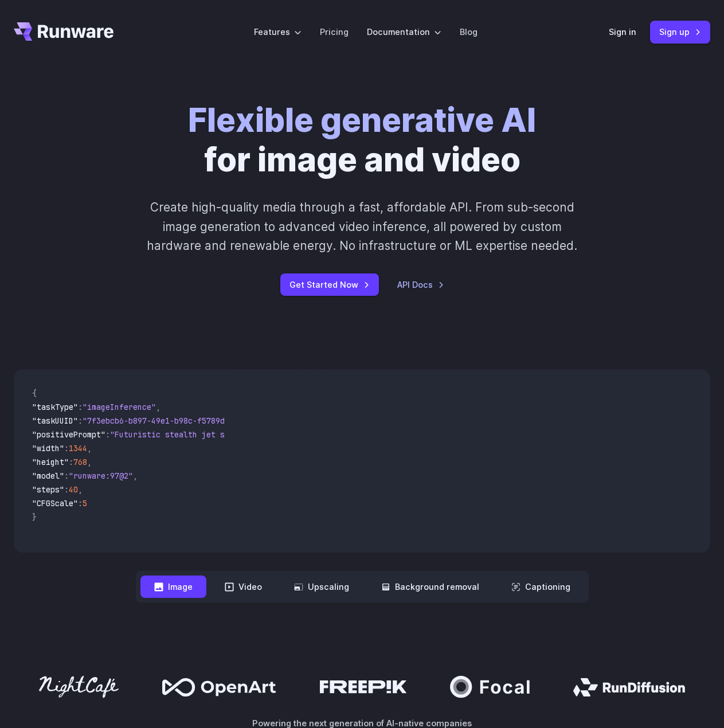  I want to click on span: "height", so click(51, 462).